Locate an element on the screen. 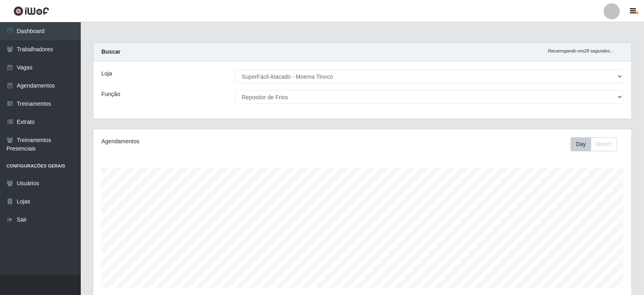  label: Loja is located at coordinates (107, 74).